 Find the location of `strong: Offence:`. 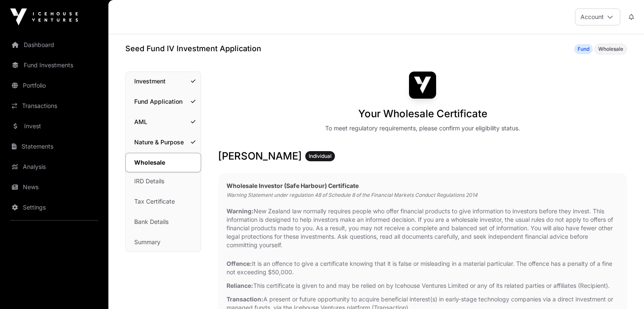

strong: Offence: is located at coordinates (239, 263).